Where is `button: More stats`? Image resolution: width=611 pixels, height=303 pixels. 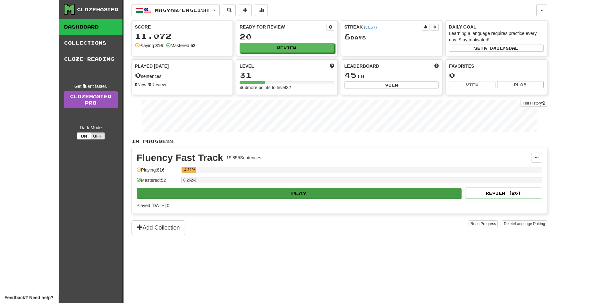 button: More stats is located at coordinates (262, 10).